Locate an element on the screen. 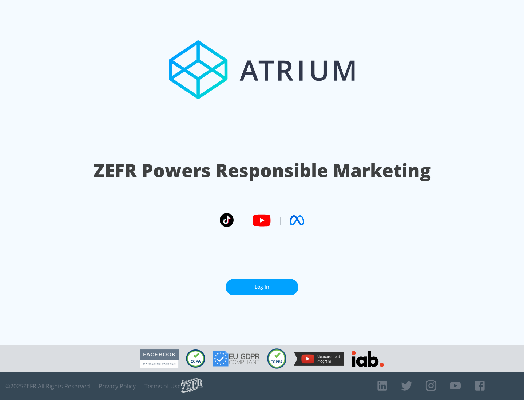  a: Privacy Policy is located at coordinates (117, 386).